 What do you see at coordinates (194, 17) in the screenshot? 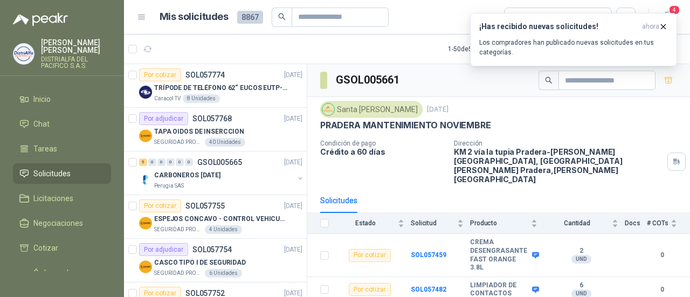
I see `h1: Mis solicitudes` at bounding box center [194, 17].